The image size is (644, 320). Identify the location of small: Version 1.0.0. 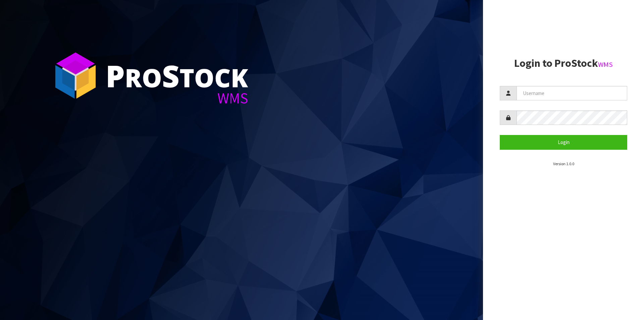
(564, 163).